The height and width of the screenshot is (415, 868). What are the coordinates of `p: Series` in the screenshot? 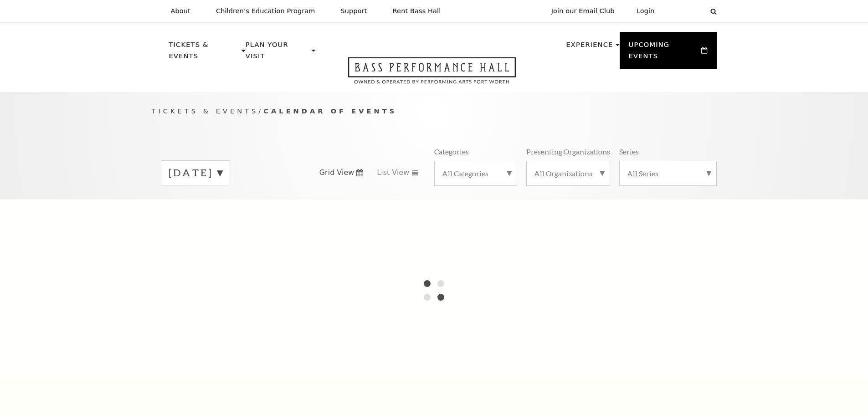 It's located at (628, 151).